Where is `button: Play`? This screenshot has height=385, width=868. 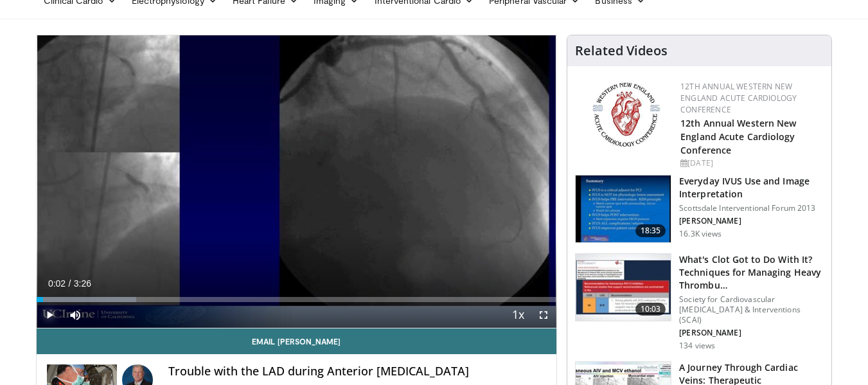
button: Play is located at coordinates (50, 315).